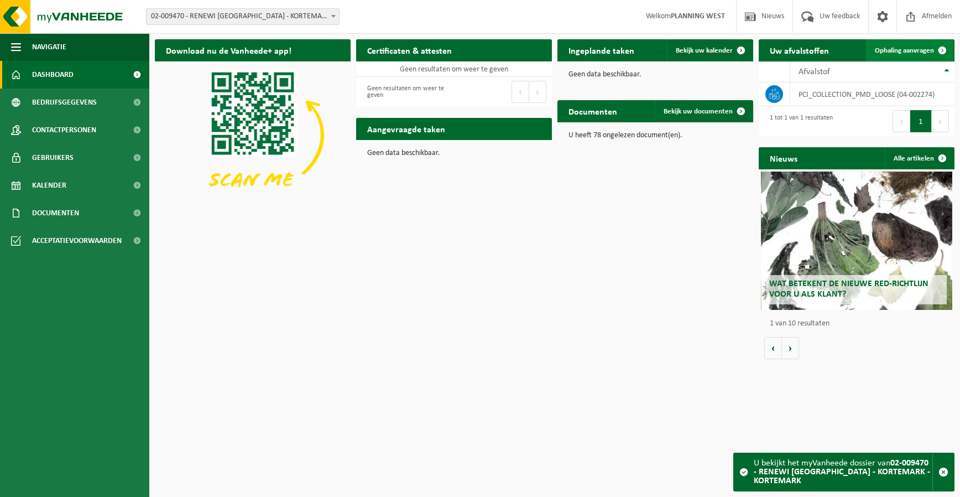 The image size is (960, 497). I want to click on h2: Ingeplande taken, so click(601, 50).